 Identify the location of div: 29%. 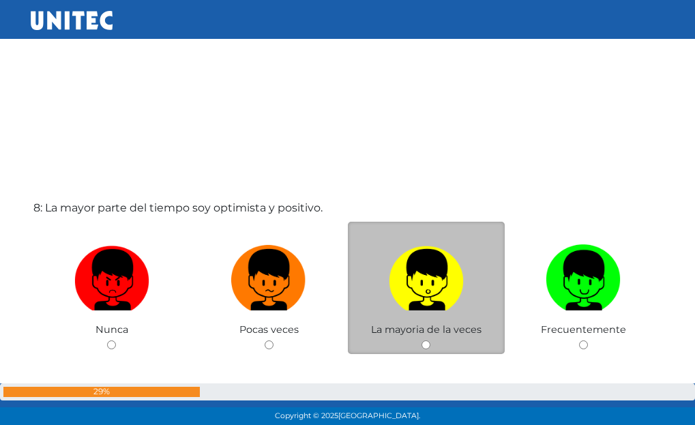
(102, 391).